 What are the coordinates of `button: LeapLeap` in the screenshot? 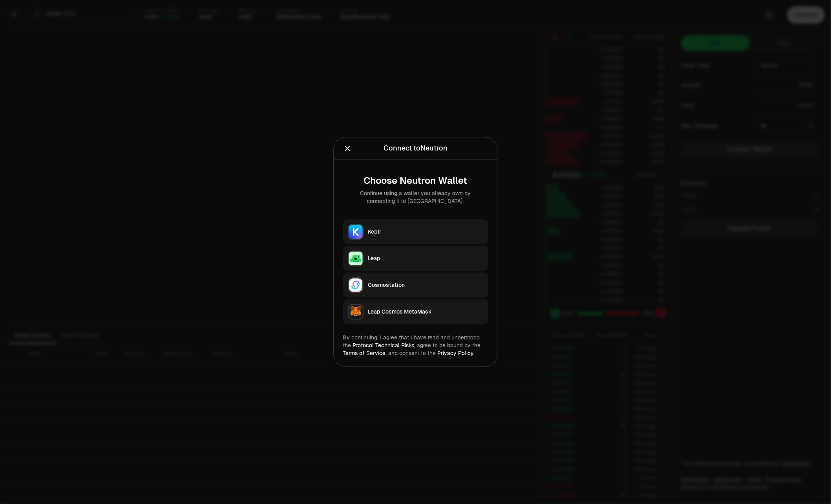 It's located at (416, 259).